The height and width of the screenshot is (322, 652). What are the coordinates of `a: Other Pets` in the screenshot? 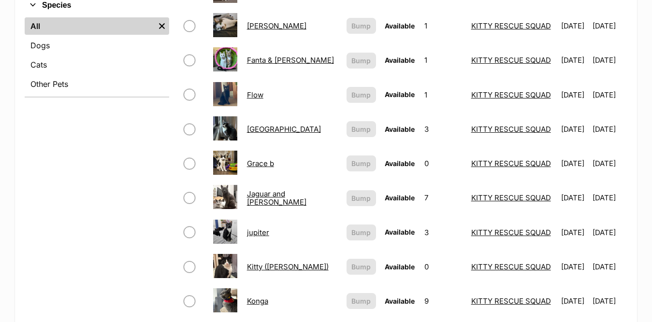 It's located at (97, 84).